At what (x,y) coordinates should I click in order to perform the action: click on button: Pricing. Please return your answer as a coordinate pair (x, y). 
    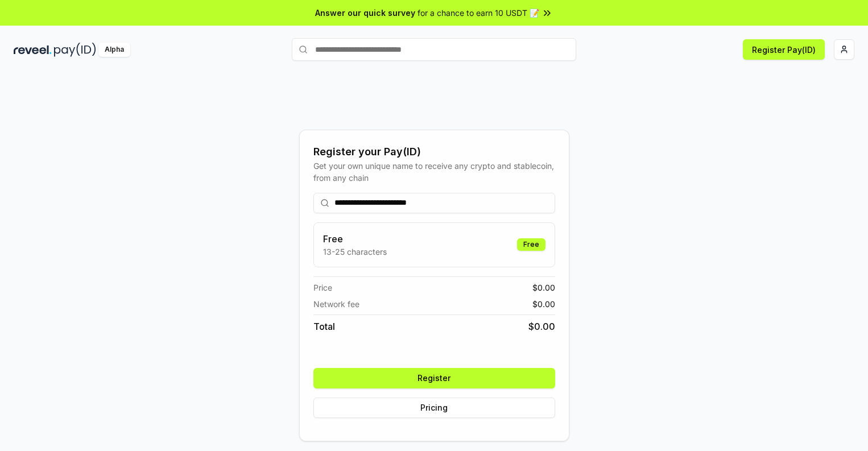
    Looking at the image, I should click on (434, 408).